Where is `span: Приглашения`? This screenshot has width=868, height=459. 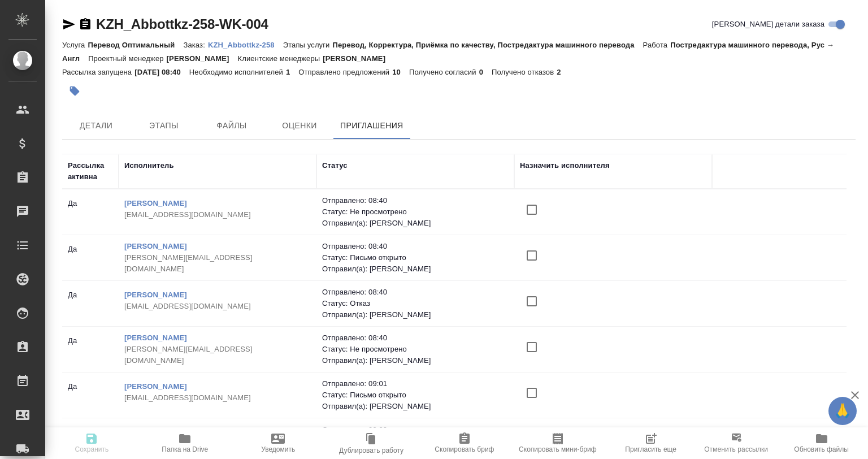
span: Приглашения is located at coordinates (372, 125).